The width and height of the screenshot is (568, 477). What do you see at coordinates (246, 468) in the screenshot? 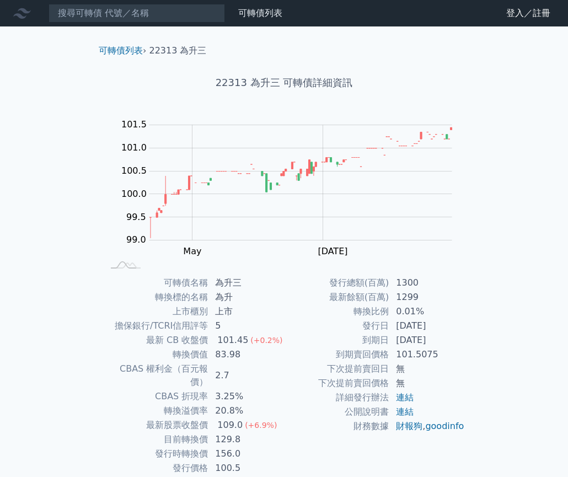
I see `td: 100.5` at bounding box center [246, 468].